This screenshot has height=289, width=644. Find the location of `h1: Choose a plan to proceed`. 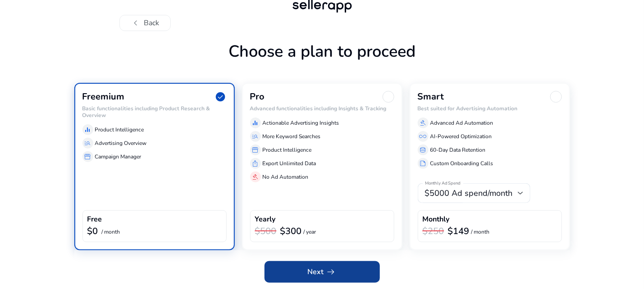

h1: Choose a plan to proceed is located at coordinates (322, 62).